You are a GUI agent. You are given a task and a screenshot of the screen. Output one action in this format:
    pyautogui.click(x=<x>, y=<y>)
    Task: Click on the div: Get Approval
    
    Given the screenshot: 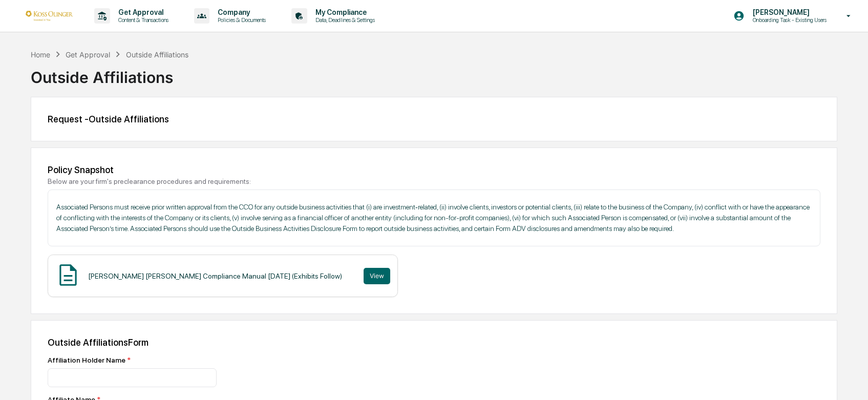 What is the action you would take?
    pyautogui.click(x=87, y=54)
    